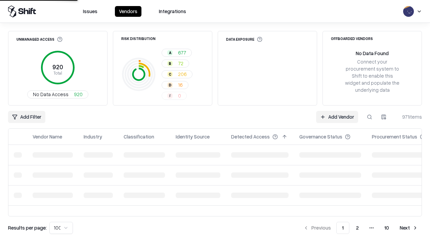  Describe the element at coordinates (182, 52) in the screenshot. I see `span: 677` at that location.